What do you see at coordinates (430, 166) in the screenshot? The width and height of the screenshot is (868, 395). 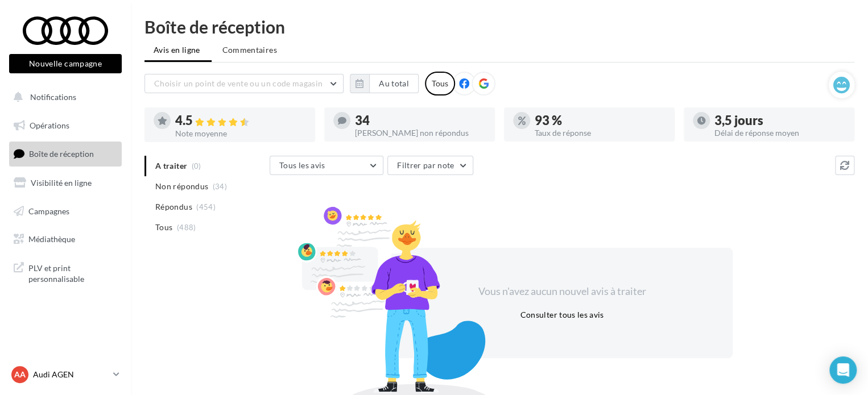 I see `button: Filtrer par note` at bounding box center [430, 166].